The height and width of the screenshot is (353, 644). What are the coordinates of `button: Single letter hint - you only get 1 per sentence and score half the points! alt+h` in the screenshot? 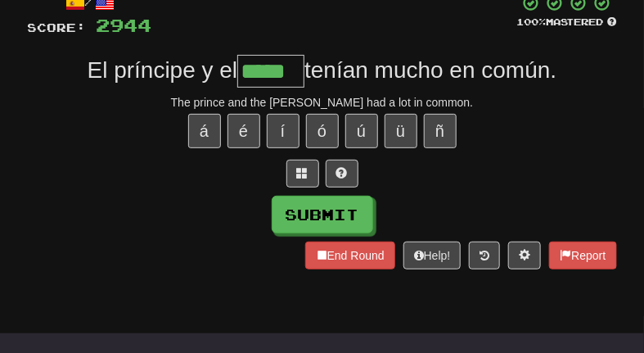 It's located at (342, 174).